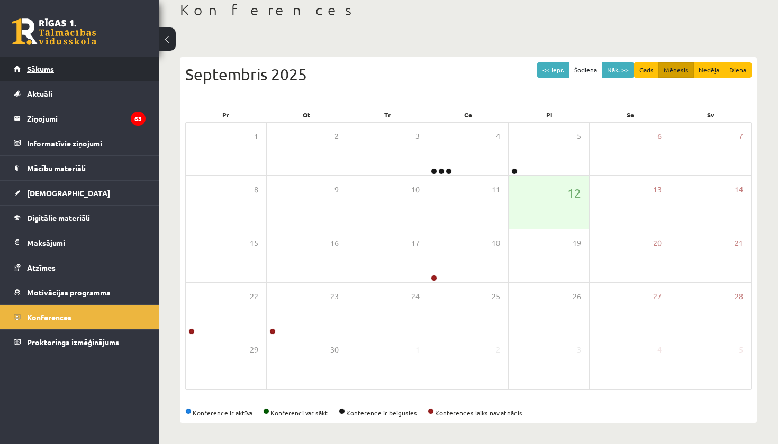 The height and width of the screenshot is (444, 778). I want to click on div: Ot, so click(306, 115).